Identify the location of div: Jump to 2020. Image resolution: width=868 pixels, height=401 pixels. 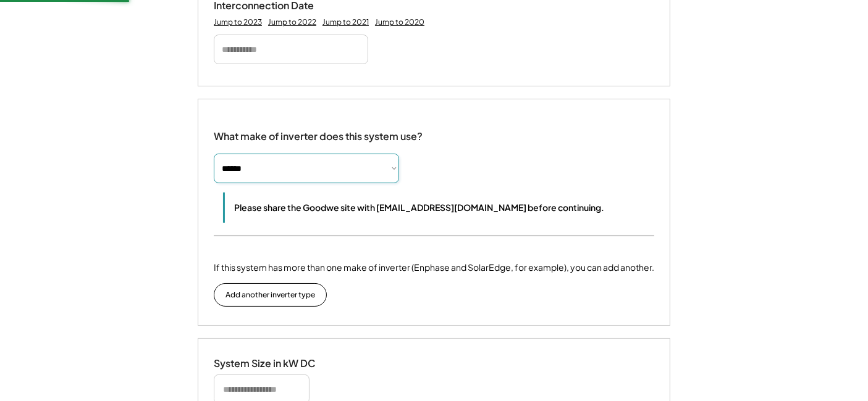
(400, 22).